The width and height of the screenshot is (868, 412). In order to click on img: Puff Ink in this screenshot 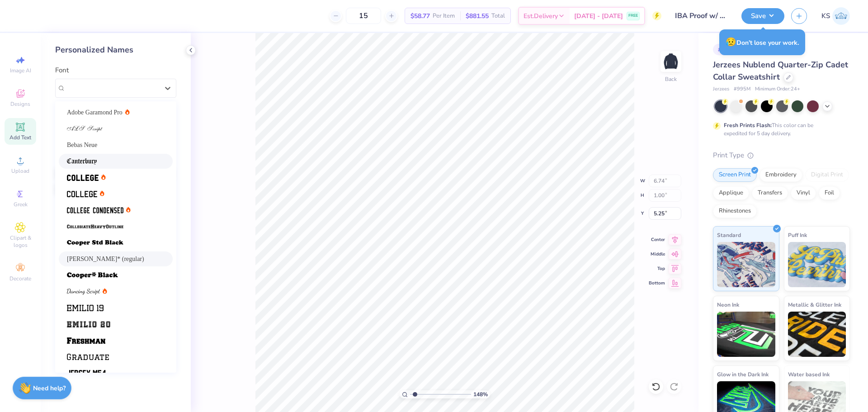, I will do `click(817, 264)`.